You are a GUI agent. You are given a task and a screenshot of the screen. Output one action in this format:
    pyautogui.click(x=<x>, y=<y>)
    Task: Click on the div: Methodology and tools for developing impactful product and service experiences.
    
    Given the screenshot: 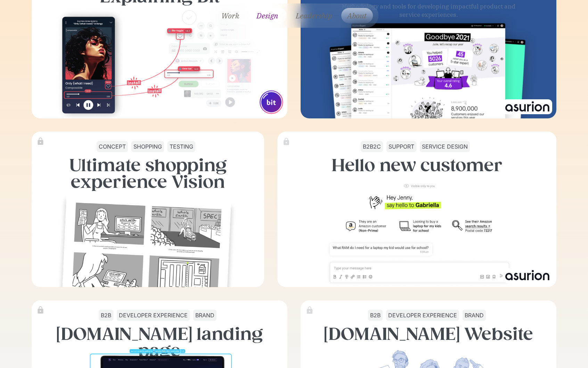 What is the action you would take?
    pyautogui.click(x=428, y=11)
    